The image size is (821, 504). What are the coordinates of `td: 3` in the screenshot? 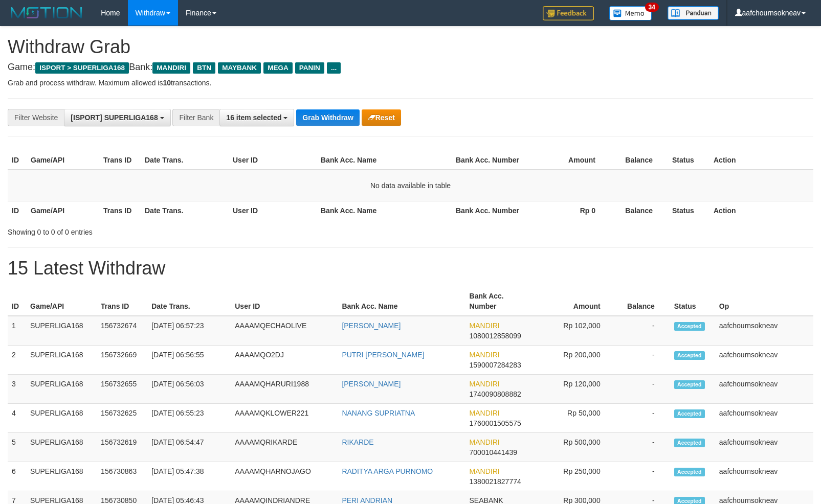 It's located at (17, 389).